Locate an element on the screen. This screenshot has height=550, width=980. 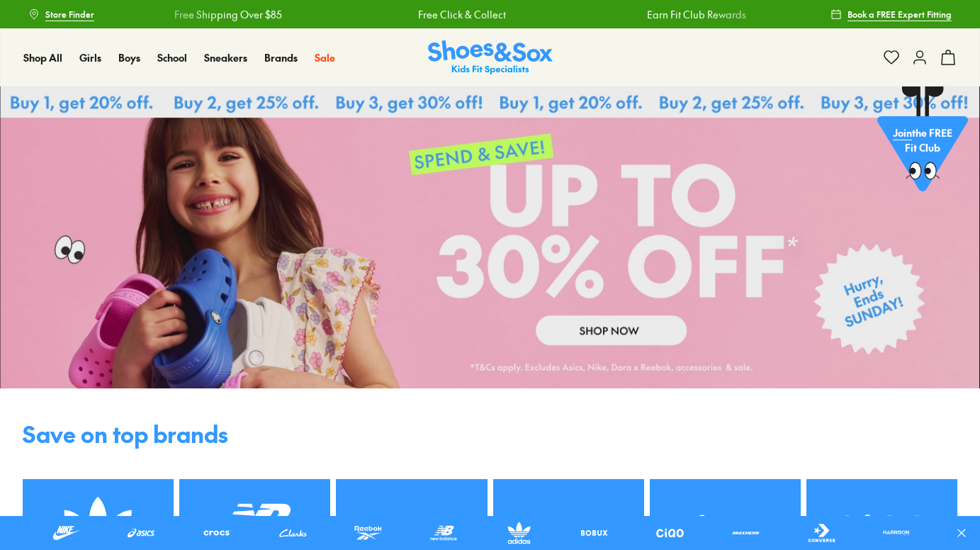
span: Brands is located at coordinates (280, 57).